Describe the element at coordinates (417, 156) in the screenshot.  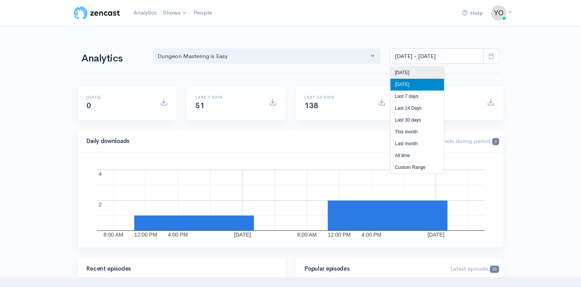
I see `li: All time` at that location.